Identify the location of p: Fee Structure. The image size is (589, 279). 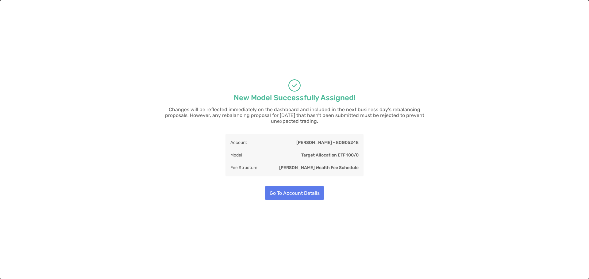
(244, 168).